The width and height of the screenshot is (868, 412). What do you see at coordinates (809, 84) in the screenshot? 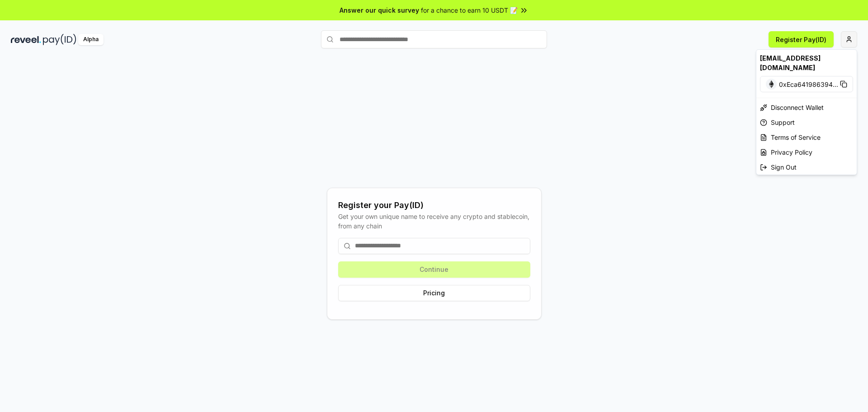
I see `span: 0xEca641986394 ...` at bounding box center [809, 84].